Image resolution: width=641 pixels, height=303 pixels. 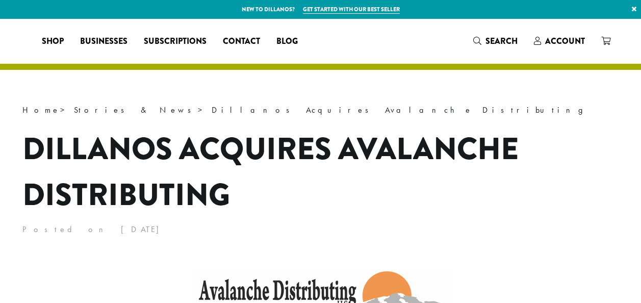 I want to click on span: Account, so click(x=565, y=41).